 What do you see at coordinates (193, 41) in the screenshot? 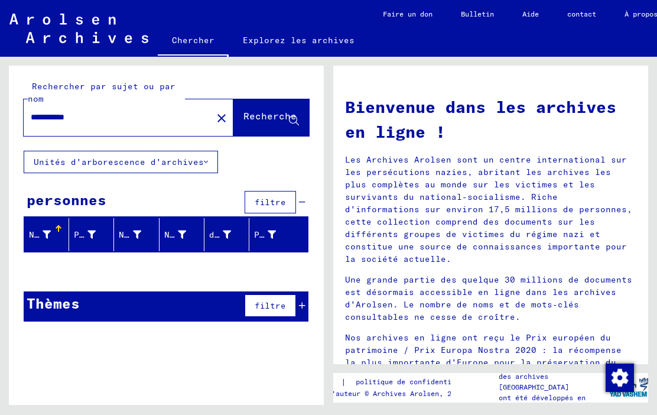
I see `a: Chercher` at bounding box center [193, 41].